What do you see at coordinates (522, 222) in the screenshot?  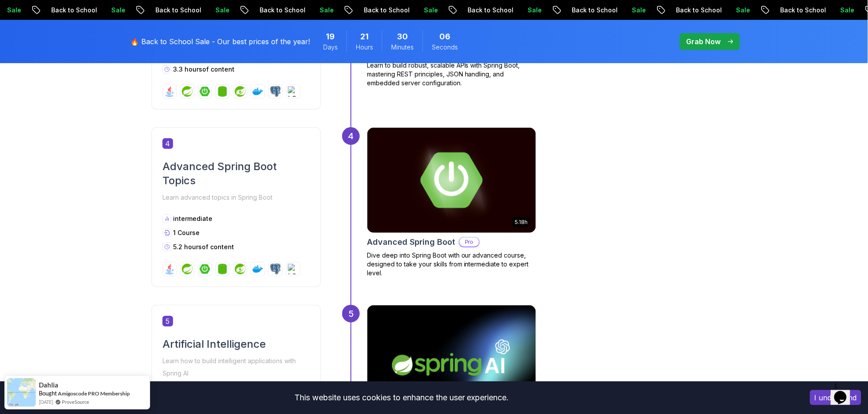 I see `p: 5.18h` at bounding box center [522, 222].